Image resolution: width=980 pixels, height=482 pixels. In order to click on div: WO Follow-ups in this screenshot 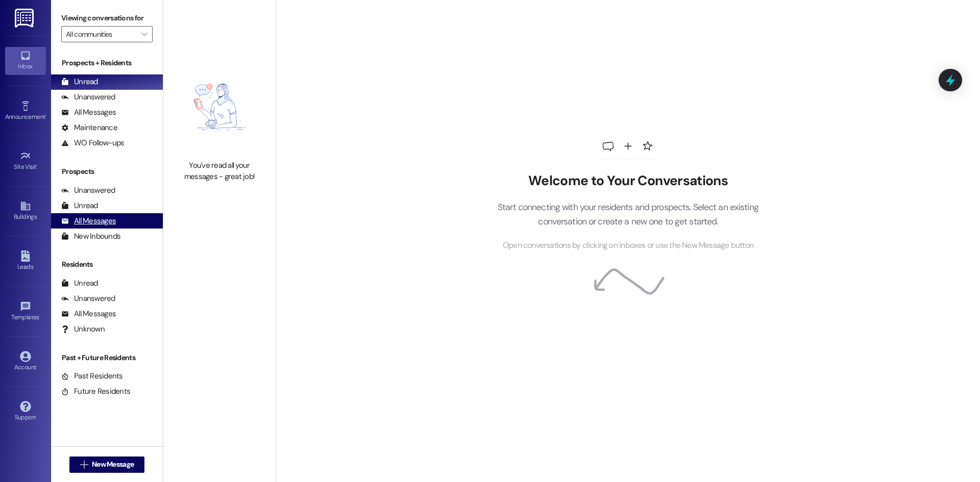, I will do `click(93, 143)`.